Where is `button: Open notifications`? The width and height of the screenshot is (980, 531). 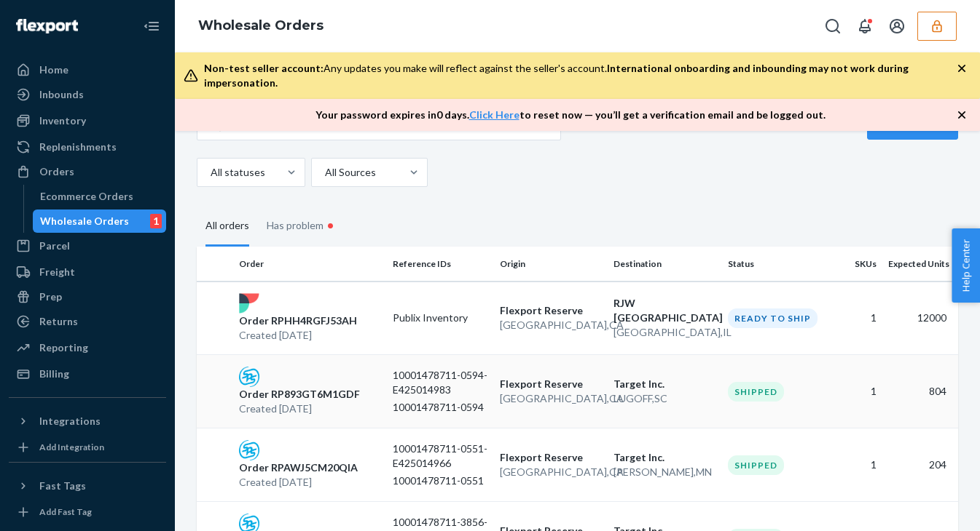
button: Open notifications is located at coordinates (865, 26).